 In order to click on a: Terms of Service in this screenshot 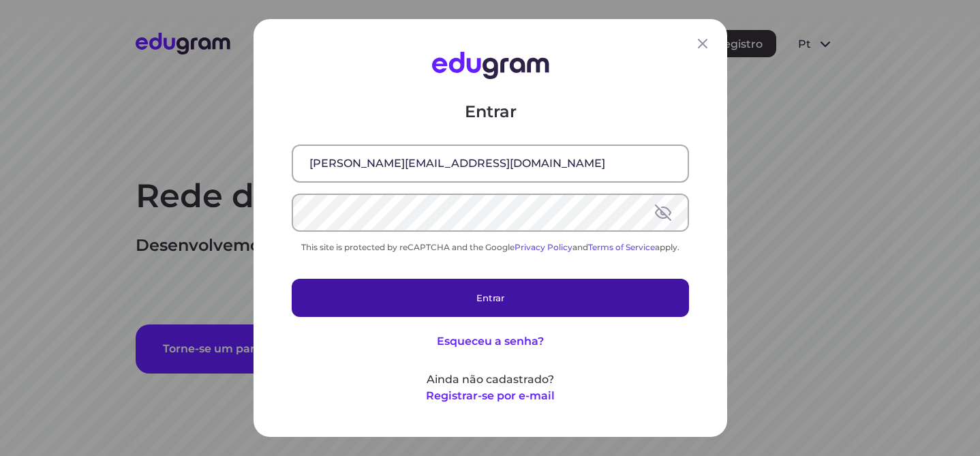, I will do `click(622, 247)`.